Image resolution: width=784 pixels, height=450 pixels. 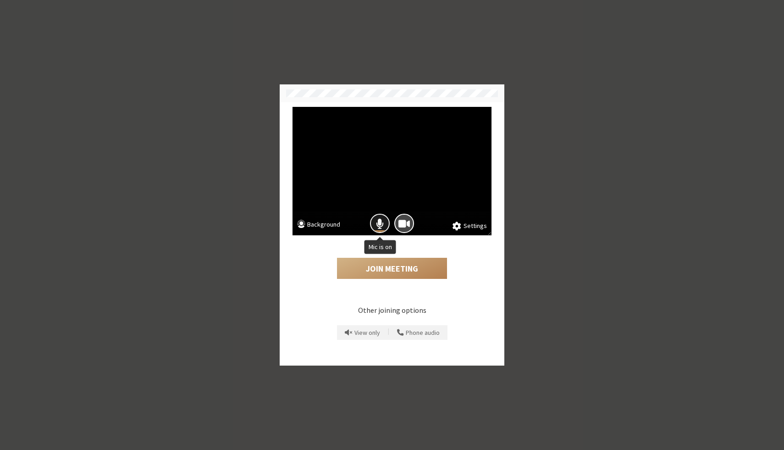 I want to click on button: Join Meeting, so click(x=392, y=268).